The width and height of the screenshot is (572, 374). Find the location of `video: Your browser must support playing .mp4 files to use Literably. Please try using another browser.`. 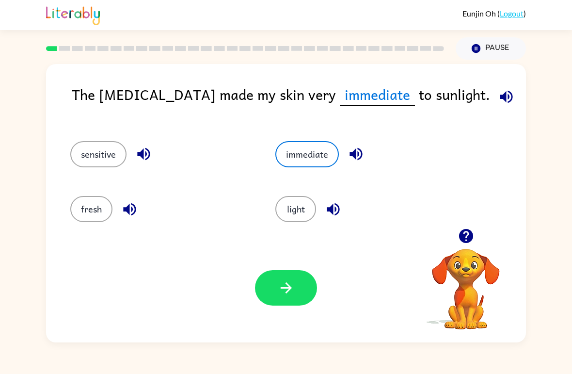

video: Your browser must support playing .mp4 files to use Literably. Please try using another browser. is located at coordinates (466, 282).